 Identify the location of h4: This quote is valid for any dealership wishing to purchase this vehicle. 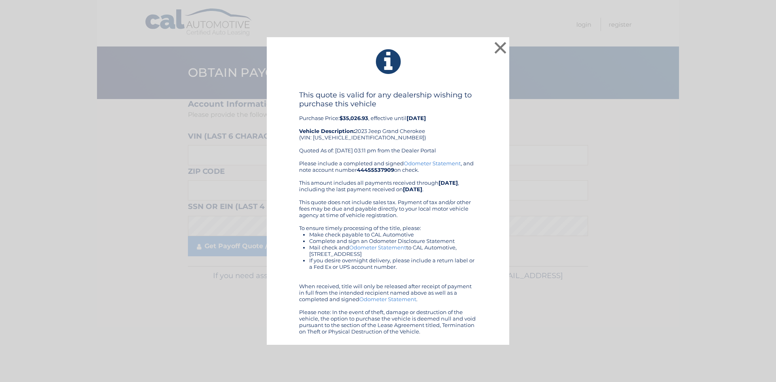
(388, 99).